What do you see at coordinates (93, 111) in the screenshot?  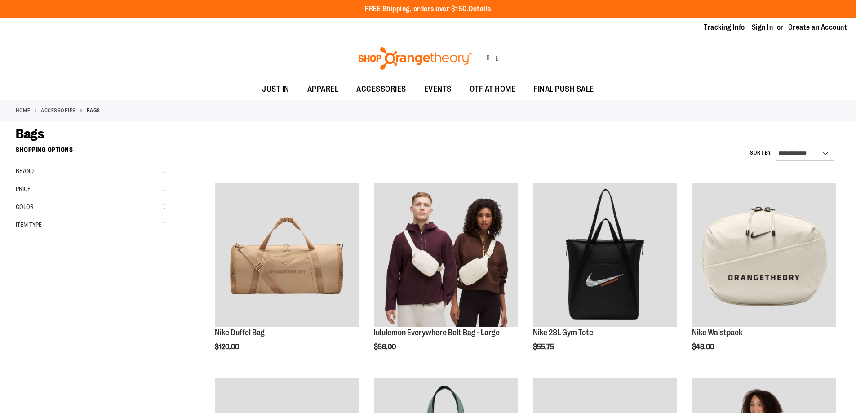 I see `strong: Bags` at bounding box center [93, 111].